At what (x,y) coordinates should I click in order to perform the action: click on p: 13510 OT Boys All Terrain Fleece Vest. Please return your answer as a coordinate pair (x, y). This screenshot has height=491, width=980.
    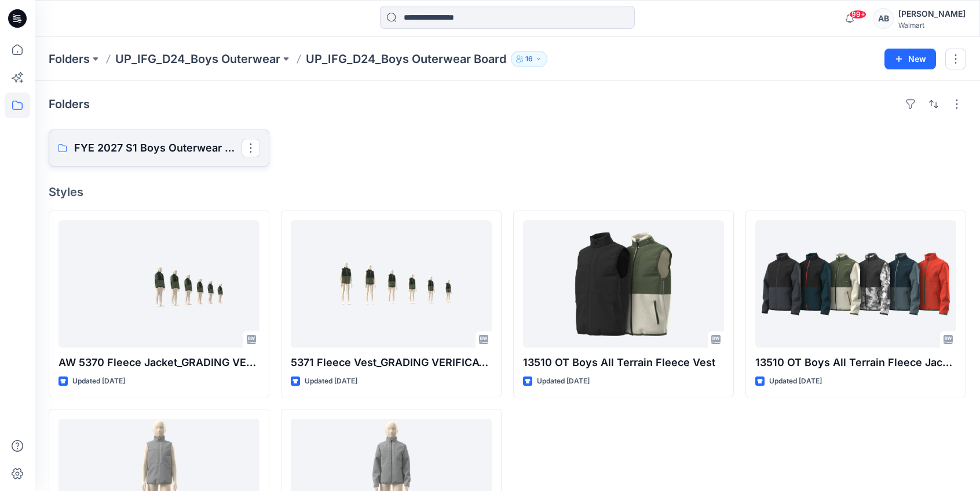
    Looking at the image, I should click on (623, 363).